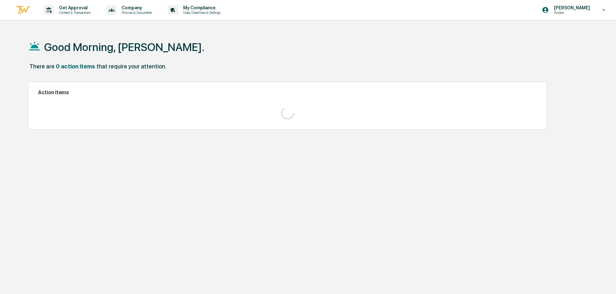  I want to click on p: Access, so click(571, 13).